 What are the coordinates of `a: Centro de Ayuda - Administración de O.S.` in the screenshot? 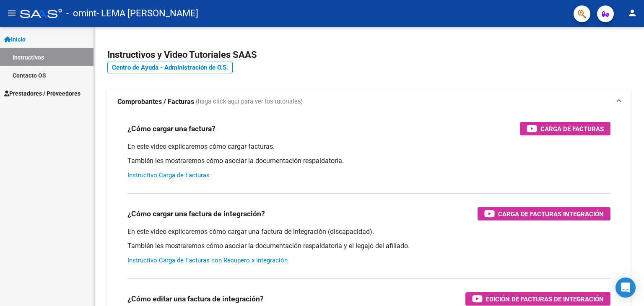 It's located at (170, 67).